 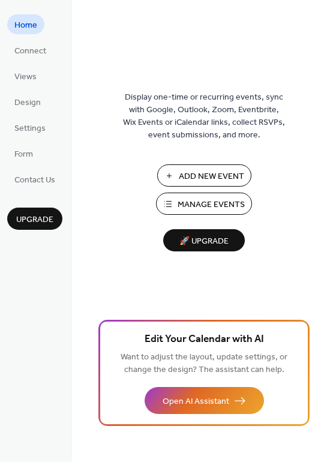 I want to click on span: Design, so click(x=28, y=103).